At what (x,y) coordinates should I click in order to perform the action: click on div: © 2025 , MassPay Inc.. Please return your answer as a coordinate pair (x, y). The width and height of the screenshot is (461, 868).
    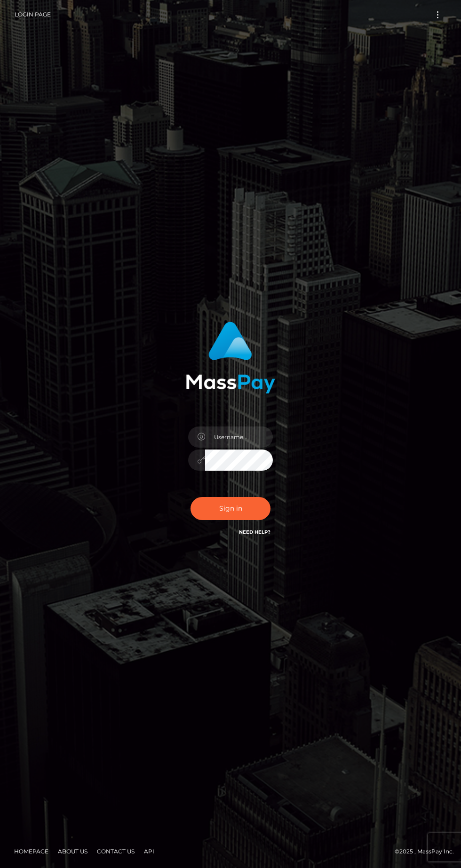
    Looking at the image, I should click on (231, 852).